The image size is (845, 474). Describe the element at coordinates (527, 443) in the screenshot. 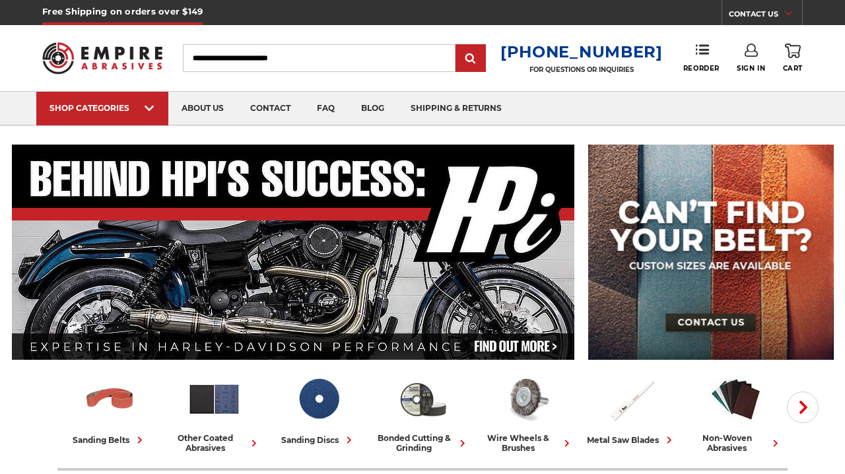

I see `div: wire wheels & brushes` at that location.